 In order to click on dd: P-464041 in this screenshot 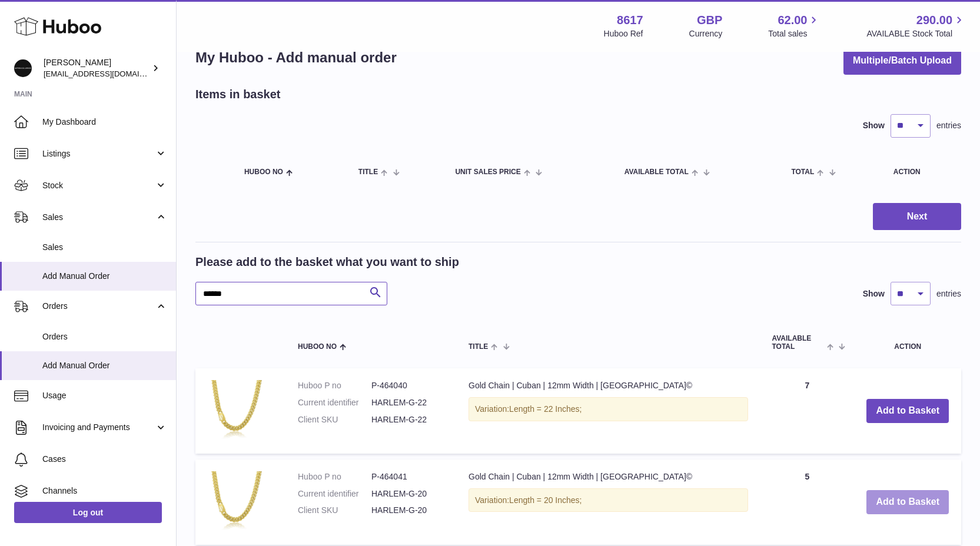, I will do `click(408, 476)`.